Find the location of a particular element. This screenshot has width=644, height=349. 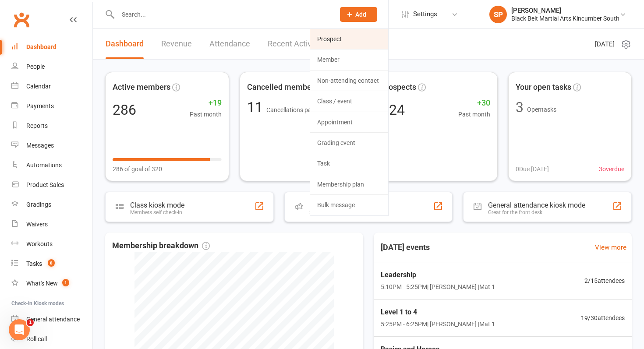

div: Dashboard is located at coordinates (41, 47).